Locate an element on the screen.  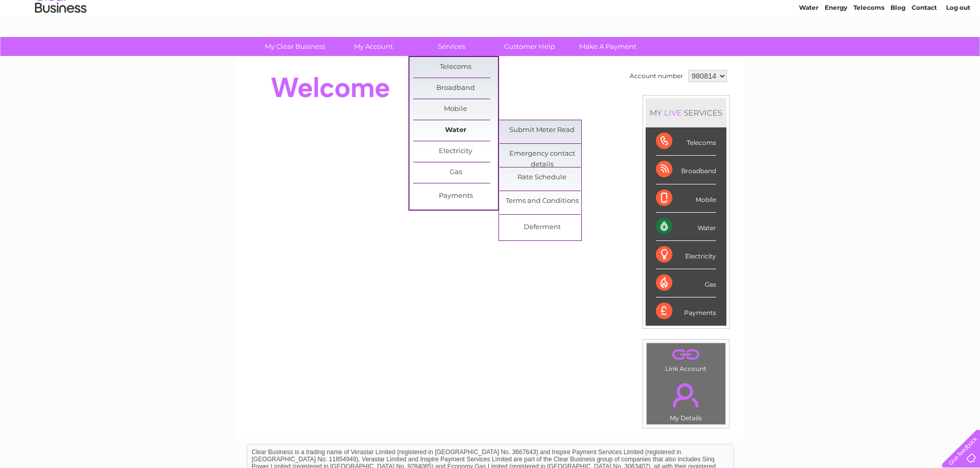
a: Contact is located at coordinates (924, 47).